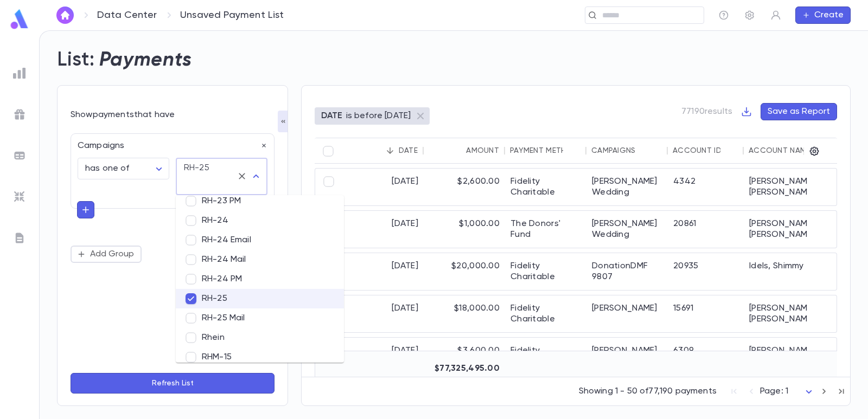 This screenshot has width=868, height=419. I want to click on p: Unsaved Payment List, so click(232, 15).